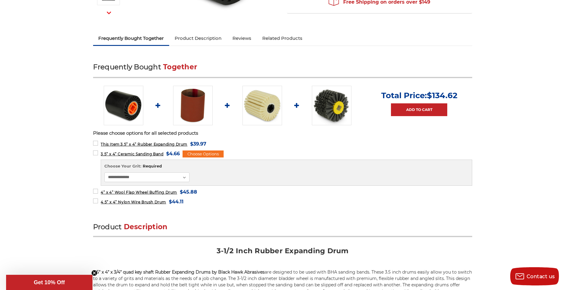 This screenshot has height=290, width=565. I want to click on span: 3.5” x 4” Ceramic Sanding Band, so click(132, 154).